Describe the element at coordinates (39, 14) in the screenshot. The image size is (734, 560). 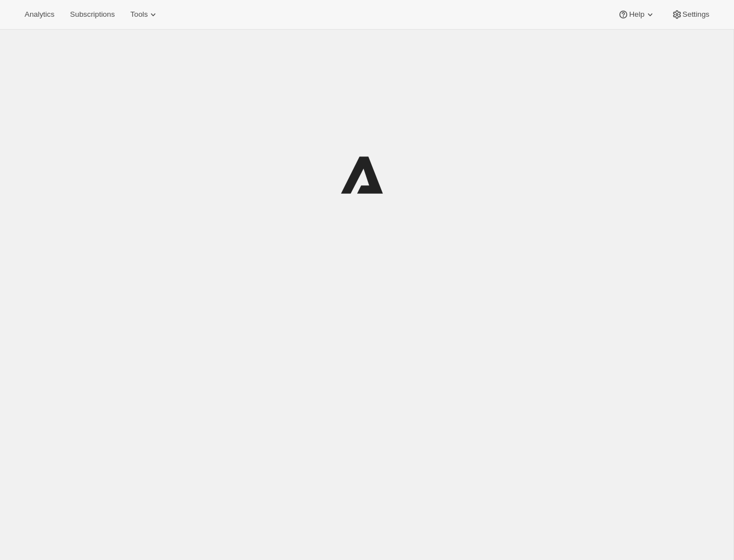
I see `button: Analytics` at that location.